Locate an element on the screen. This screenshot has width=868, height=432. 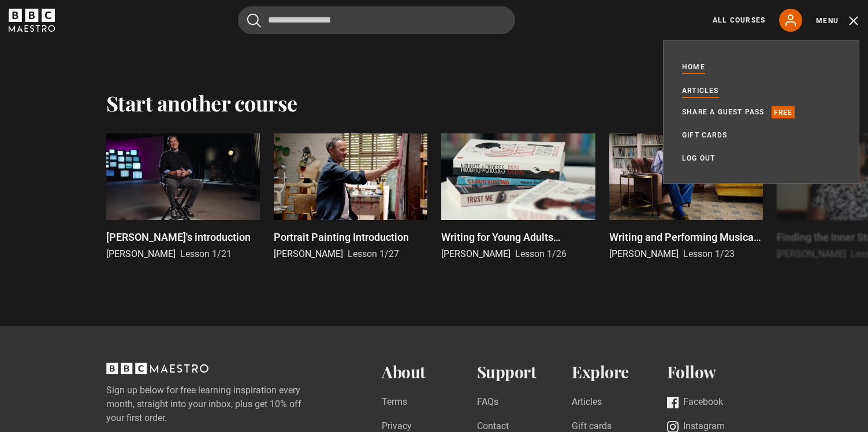
a: Log out is located at coordinates (698, 158).